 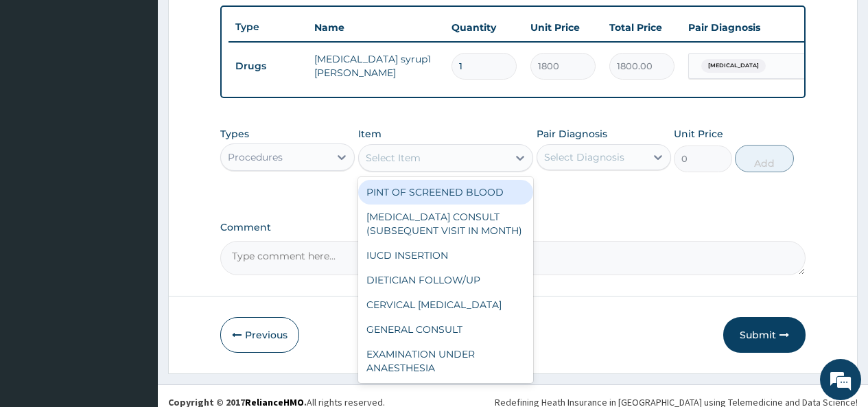 I want to click on div: Chat with us now, so click(x=151, y=86).